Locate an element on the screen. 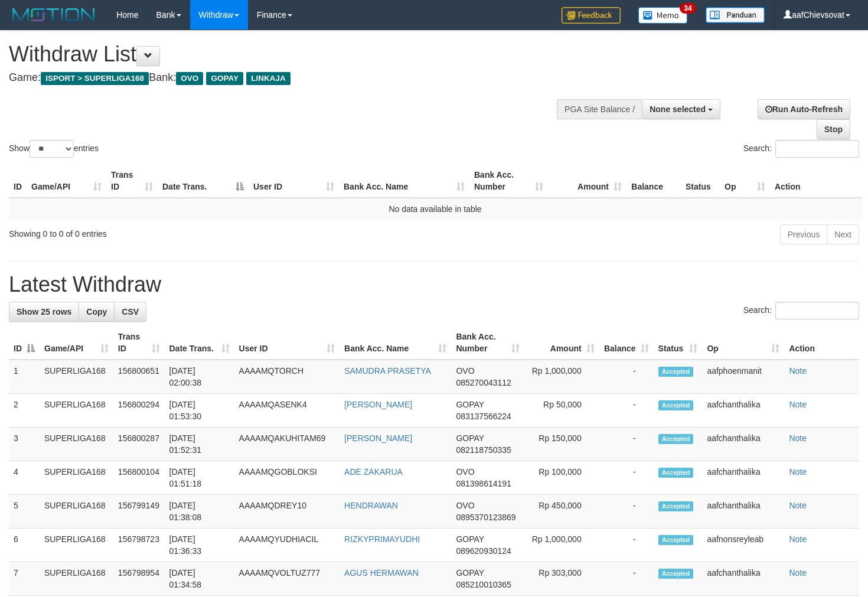 The image size is (868, 597). th: Status: activate to sort column ascending is located at coordinates (678, 342).